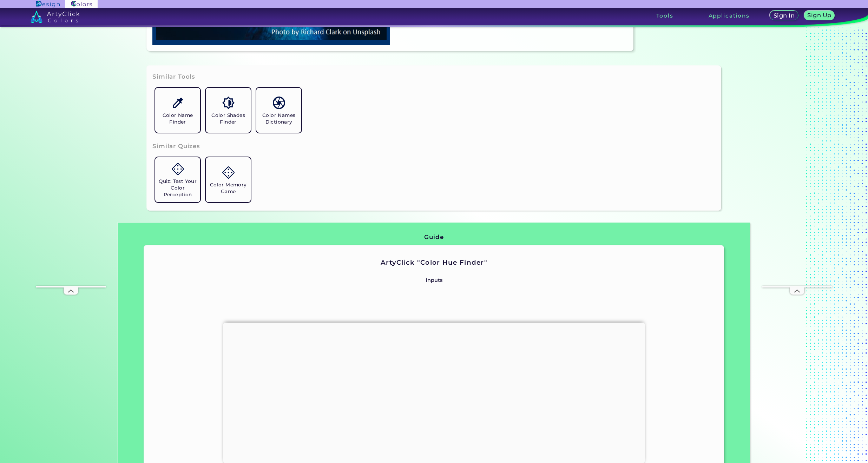 This screenshot has height=463, width=868. What do you see at coordinates (48, 4) in the screenshot?
I see `img: ArtyClick Design logo` at bounding box center [48, 4].